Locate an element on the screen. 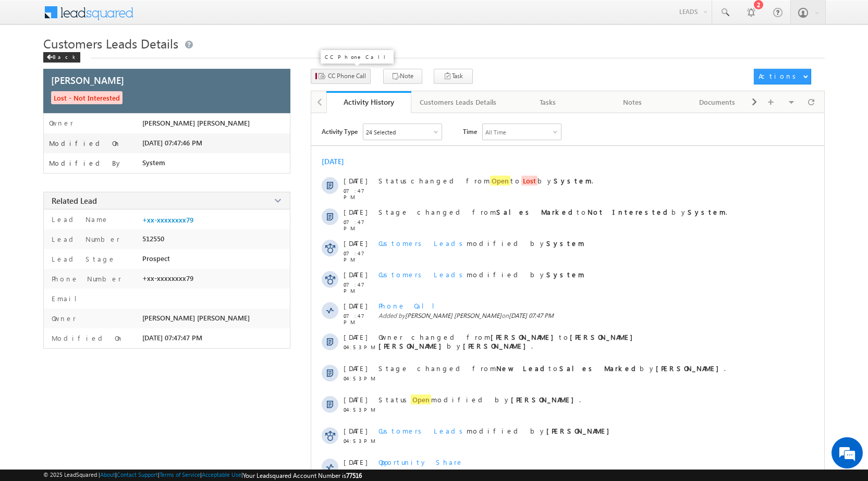  p: CC Phone Call is located at coordinates (357, 57).